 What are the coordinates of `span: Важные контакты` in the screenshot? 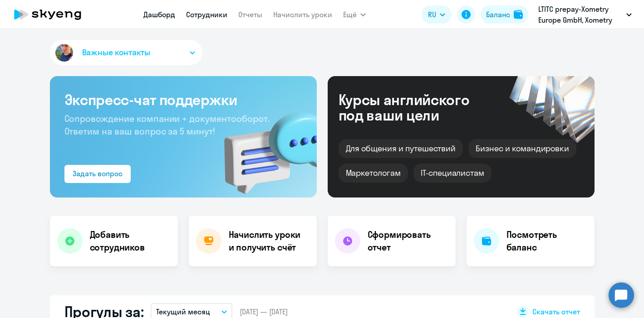 It's located at (116, 52).